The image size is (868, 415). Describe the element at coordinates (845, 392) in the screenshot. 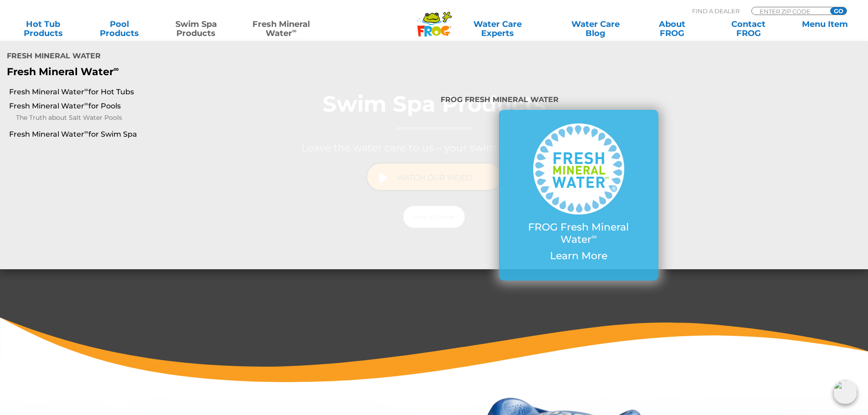

I see `img: openIcon` at that location.